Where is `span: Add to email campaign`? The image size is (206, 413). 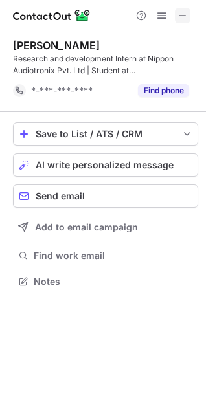 span: Add to email campaign is located at coordinates (86, 227).